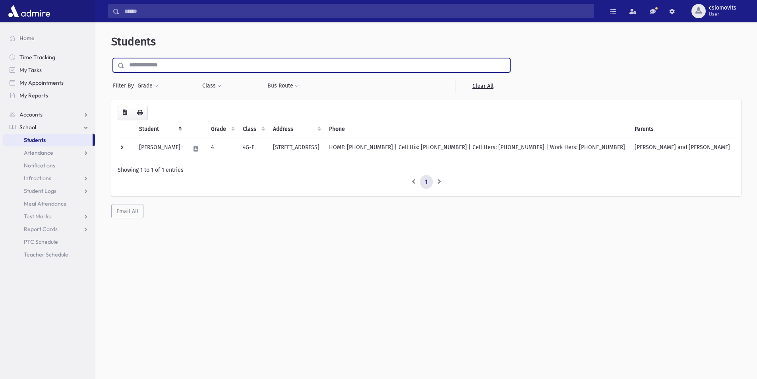 The height and width of the screenshot is (379, 757). What do you see at coordinates (34, 95) in the screenshot?
I see `span: My Reports` at bounding box center [34, 95].